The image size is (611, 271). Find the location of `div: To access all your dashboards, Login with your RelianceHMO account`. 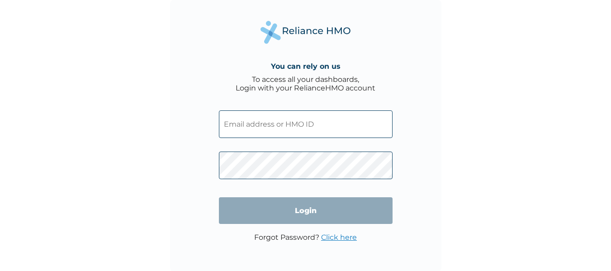

div: To access all your dashboards, Login with your RelianceHMO account is located at coordinates (305, 84).